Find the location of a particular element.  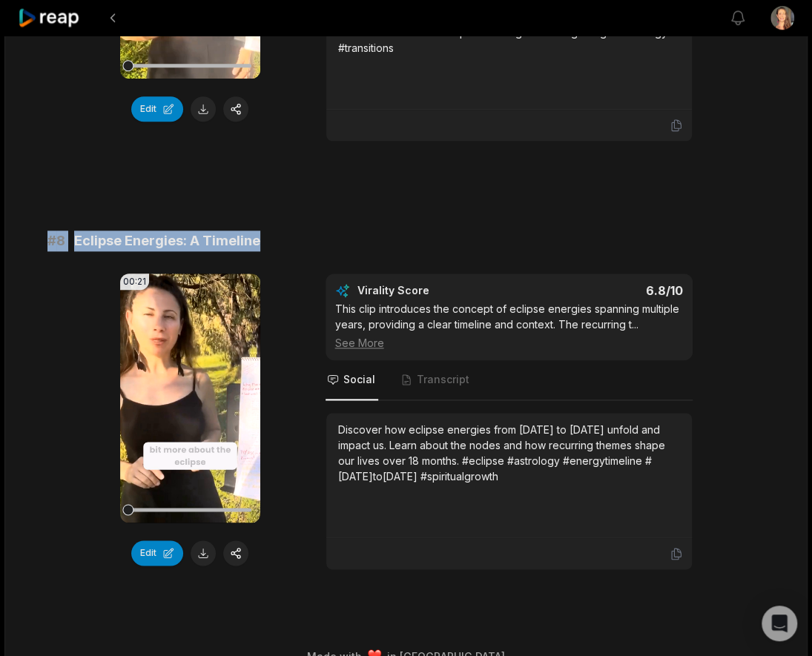

video: Your browser does not support mp4 format. is located at coordinates (190, 398).